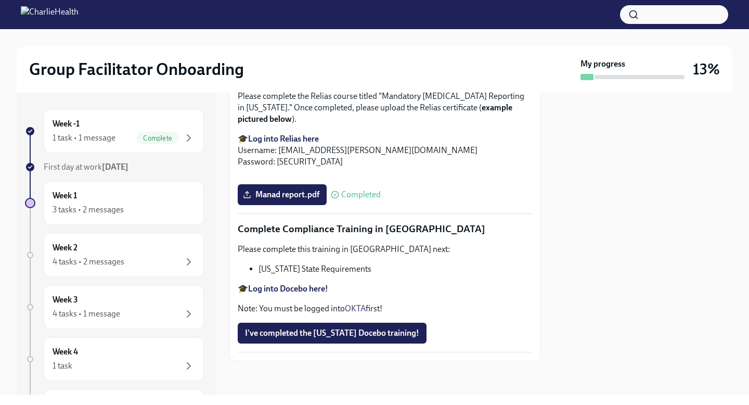 The width and height of the screenshot is (749, 405). Describe the element at coordinates (282, 195) in the screenshot. I see `label: Manad report.pdf` at that location.